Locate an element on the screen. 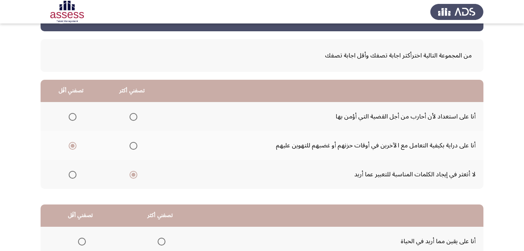 This screenshot has height=251, width=524. td: لا أتعثر في إيجاد الكلمات المناسبة للتعبير عما أريد is located at coordinates (323, 174).